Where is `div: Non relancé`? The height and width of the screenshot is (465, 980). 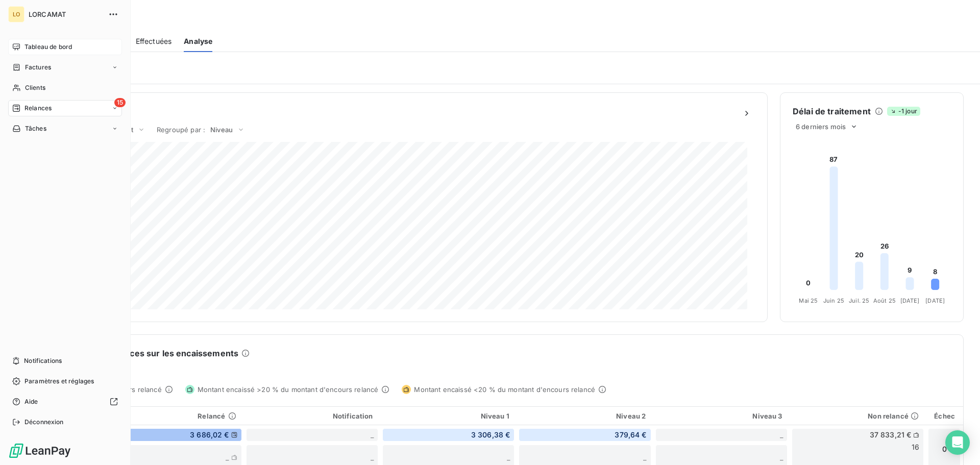
div: Non relancé is located at coordinates (857, 416).